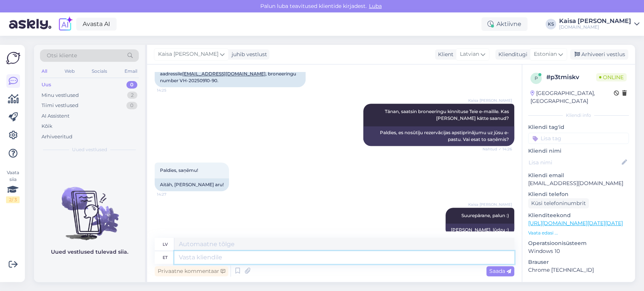 Image resolution: width=644 pixels, height=291 pixels. What do you see at coordinates (551, 24) in the screenshot?
I see `div: KS` at bounding box center [551, 24].